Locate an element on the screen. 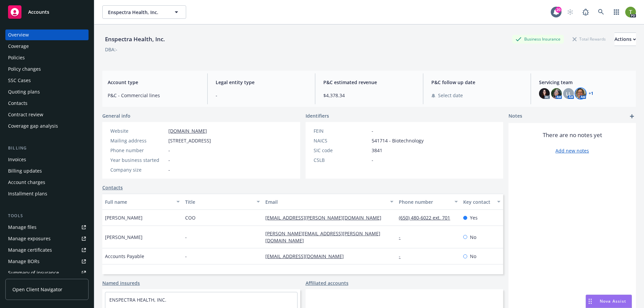 The width and height of the screenshot is (644, 308). div: Manage files is located at coordinates (22, 227).